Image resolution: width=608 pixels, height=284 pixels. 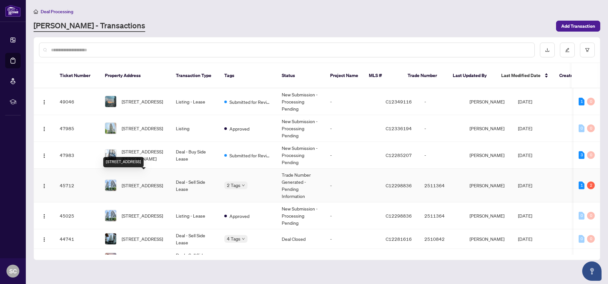 I want to click on button: download, so click(x=547, y=50).